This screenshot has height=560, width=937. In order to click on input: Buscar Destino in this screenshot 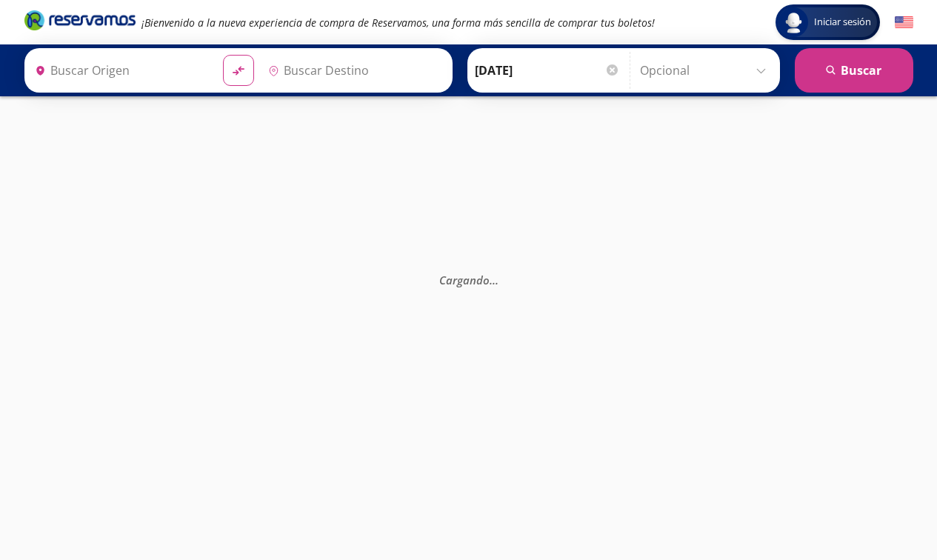, I will do `click(353, 71)`.